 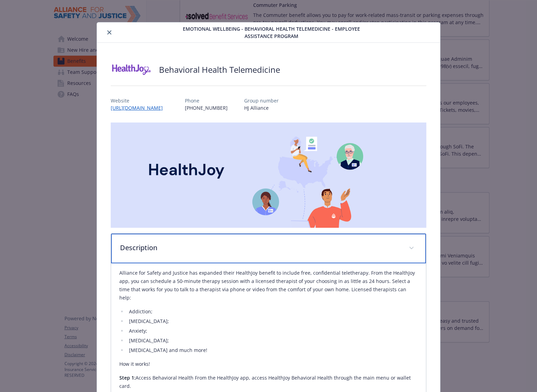 I want to click on p: Alliance for Safety and Justice has expanded their HealthJoy benefit to include free, confidentia..., so click(x=268, y=285).